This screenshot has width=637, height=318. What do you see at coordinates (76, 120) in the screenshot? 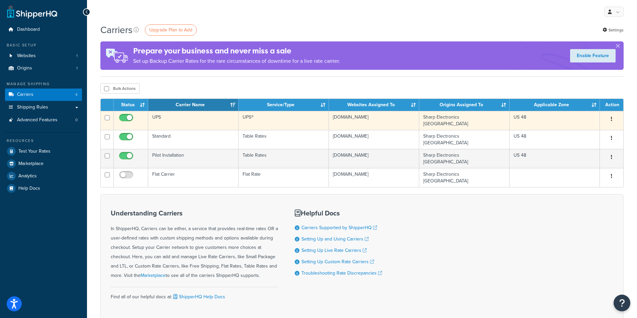
I see `span: 0` at bounding box center [76, 120].